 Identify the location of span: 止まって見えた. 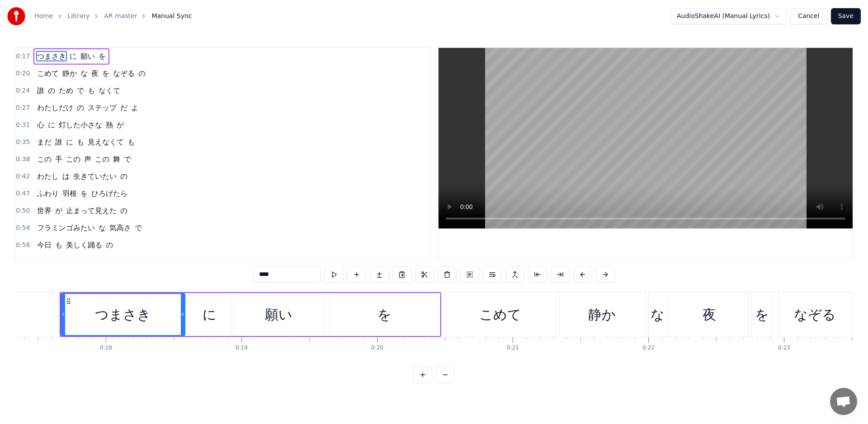
(91, 211).